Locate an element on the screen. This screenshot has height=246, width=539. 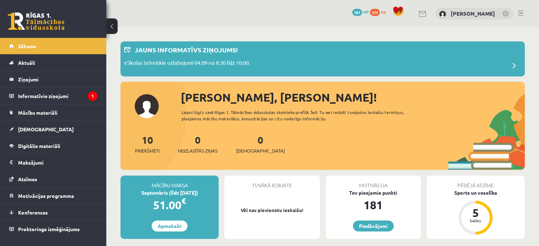
a: Mācību materiāli is located at coordinates (53, 113).